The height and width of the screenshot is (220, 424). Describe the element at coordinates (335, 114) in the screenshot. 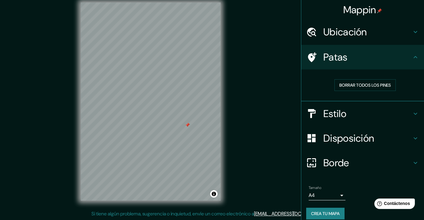

I see `font: Estilo` at that location.